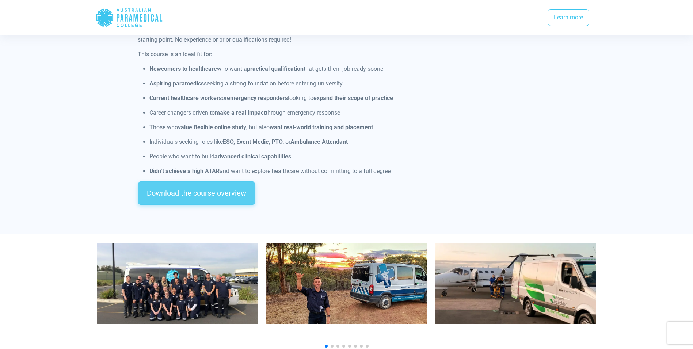 The width and height of the screenshot is (693, 349). I want to click on strong: Didn’t achieve a high ATAR, so click(184, 171).